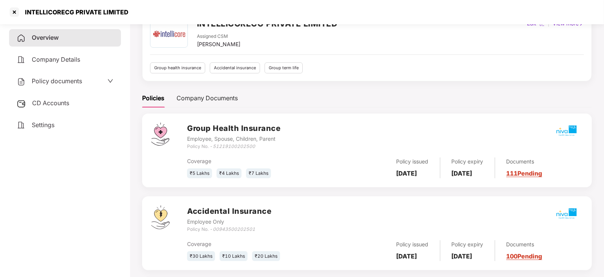 The height and width of the screenshot is (277, 604). I want to click on div: Assigned CSM, so click(218, 36).